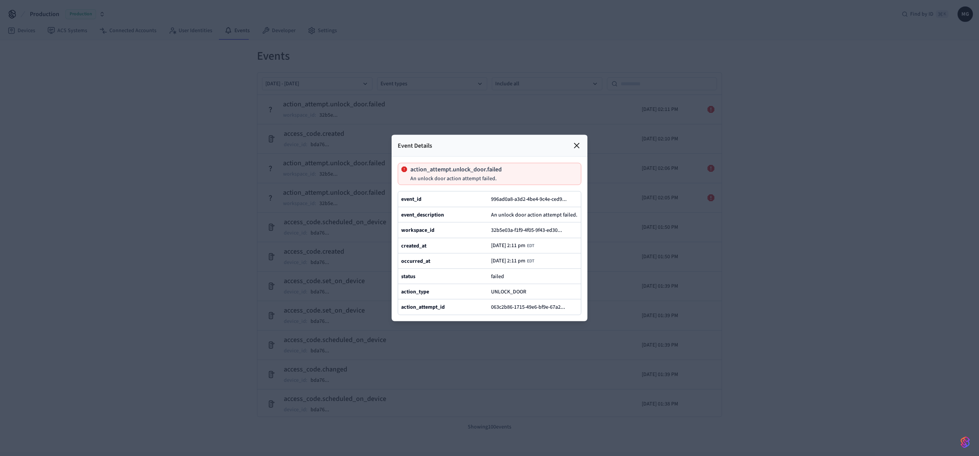  What do you see at coordinates (415, 292) in the screenshot?
I see `b: action_type` at bounding box center [415, 292].